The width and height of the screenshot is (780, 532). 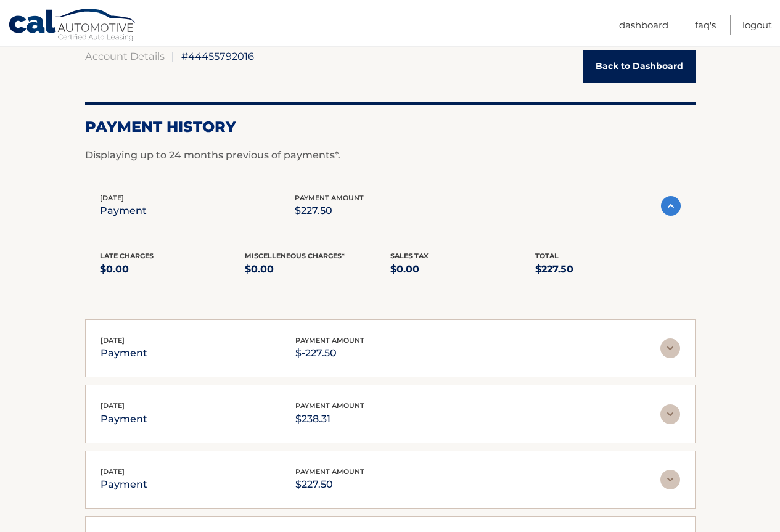 What do you see at coordinates (330, 353) in the screenshot?
I see `p: $-227.50` at bounding box center [330, 353].